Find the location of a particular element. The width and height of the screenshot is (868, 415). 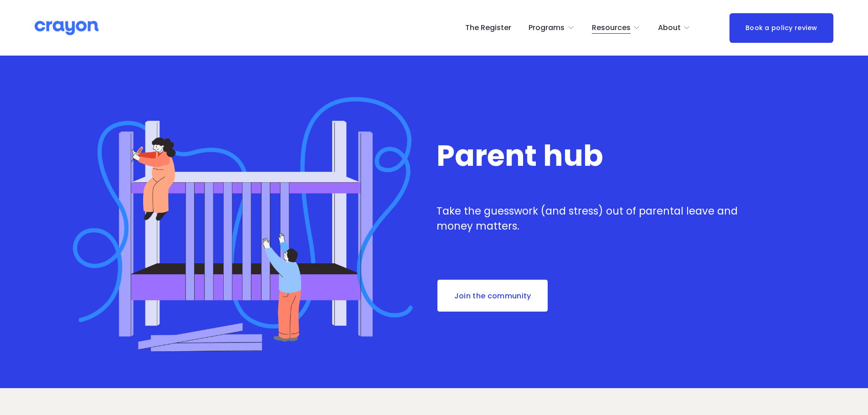

span: About is located at coordinates (669, 28).